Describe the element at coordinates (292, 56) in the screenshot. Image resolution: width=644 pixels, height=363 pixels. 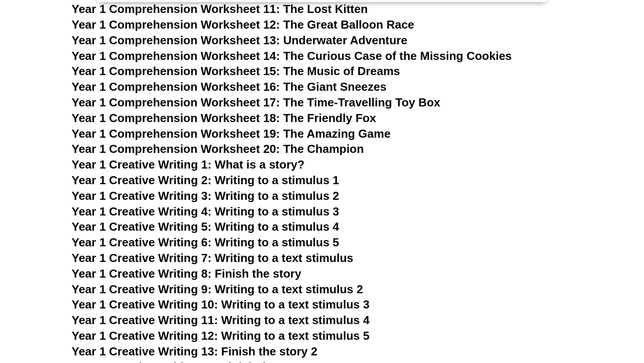
I see `span: Year 1 Comprehension Worksheet 14: The Curious Case of the Missing Cookies` at that location.